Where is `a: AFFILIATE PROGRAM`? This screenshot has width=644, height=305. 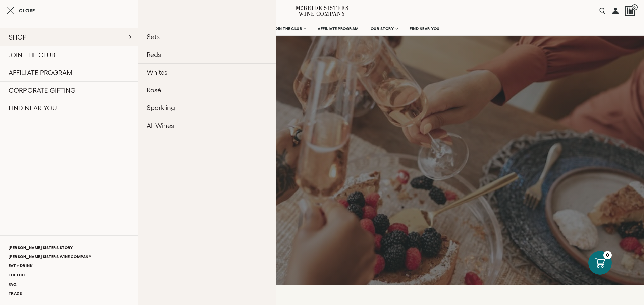
a: AFFILIATE PROGRAM is located at coordinates (338, 29).